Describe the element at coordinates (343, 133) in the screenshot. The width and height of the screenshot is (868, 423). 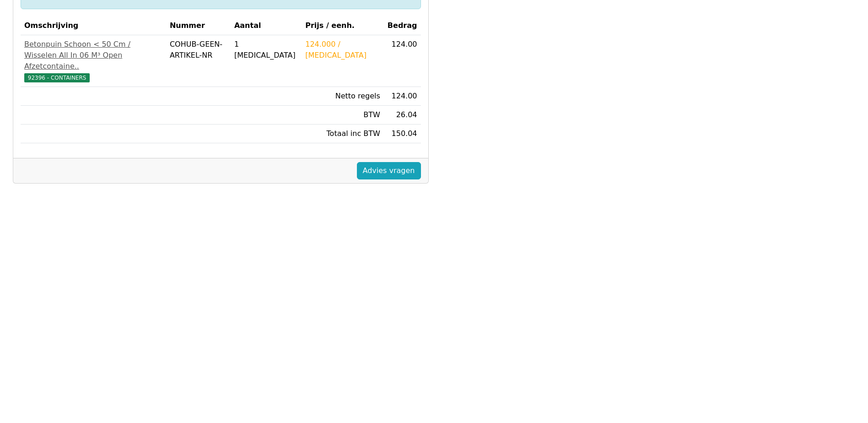
I see `td: Totaal inc BTW` at that location.